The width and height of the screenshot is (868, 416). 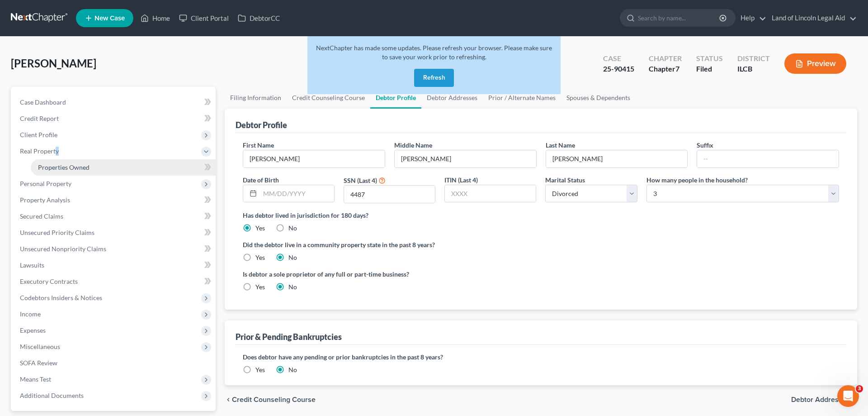 I want to click on label: Date of Birth, so click(x=260, y=179).